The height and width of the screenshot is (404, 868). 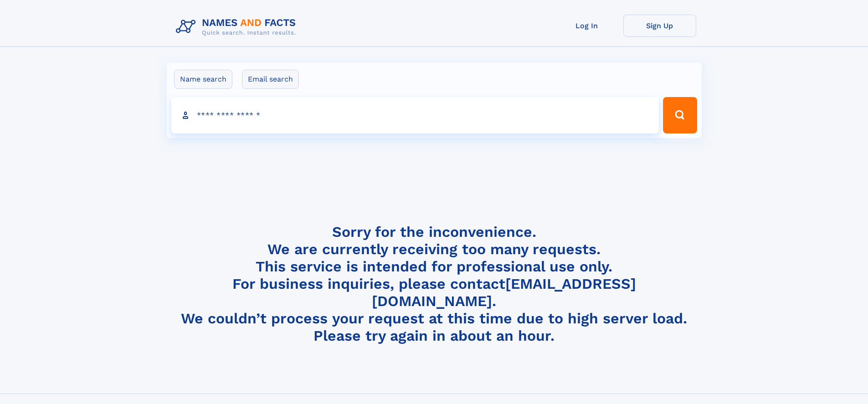 I want to click on input: search input, so click(x=415, y=115).